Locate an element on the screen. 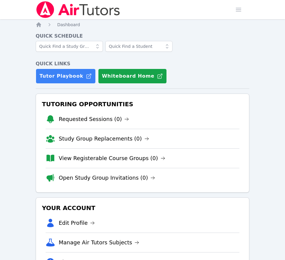 The width and height of the screenshot is (285, 260). a: Open Study Group Invitations (0) is located at coordinates (107, 178).